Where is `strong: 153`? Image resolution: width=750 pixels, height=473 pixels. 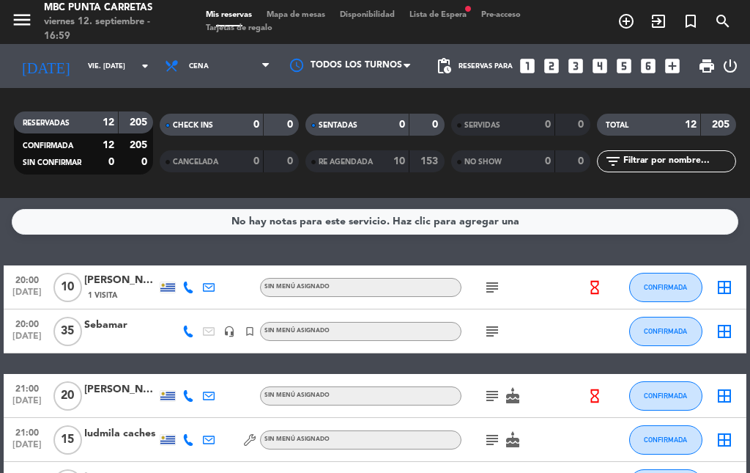
strong: 153 is located at coordinates (431, 161).